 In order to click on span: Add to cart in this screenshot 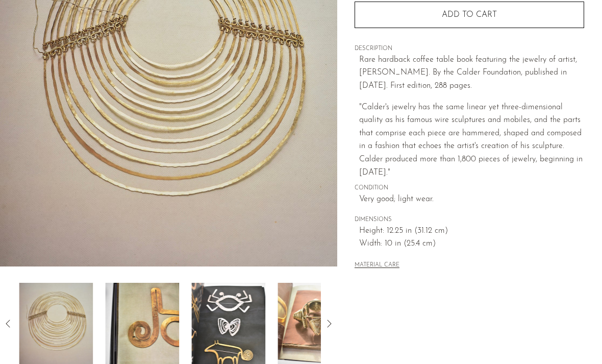, I will do `click(470, 15)`.